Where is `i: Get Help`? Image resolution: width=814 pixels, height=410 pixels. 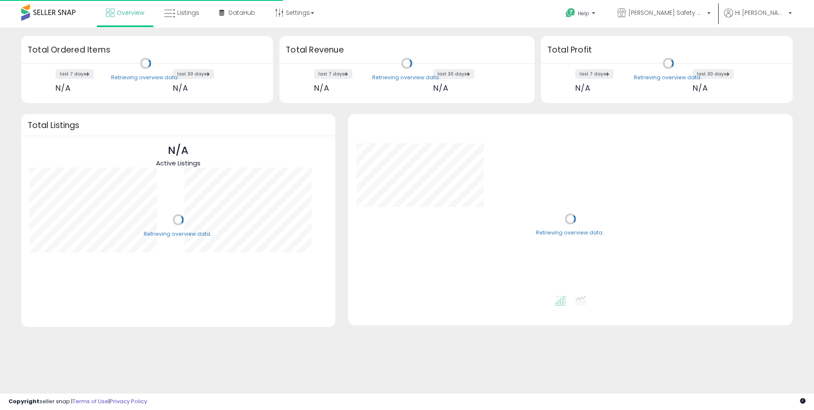 i: Get Help is located at coordinates (570, 13).